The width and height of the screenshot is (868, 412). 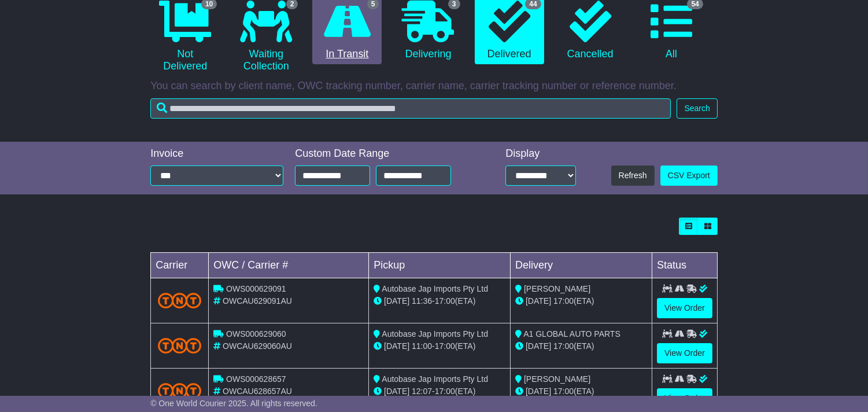 What do you see at coordinates (540, 154) in the screenshot?
I see `div: Display` at bounding box center [540, 154].